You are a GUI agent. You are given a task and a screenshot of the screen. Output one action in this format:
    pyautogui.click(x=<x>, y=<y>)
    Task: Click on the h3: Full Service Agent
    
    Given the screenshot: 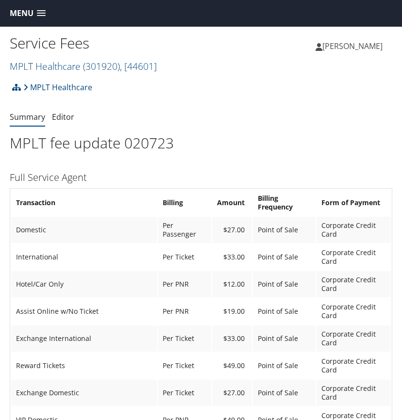 What is the action you would take?
    pyautogui.click(x=201, y=178)
    